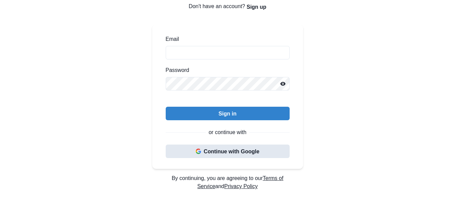 The width and height of the screenshot is (455, 205). What do you see at coordinates (228, 113) in the screenshot?
I see `button: Sign in` at bounding box center [228, 113].